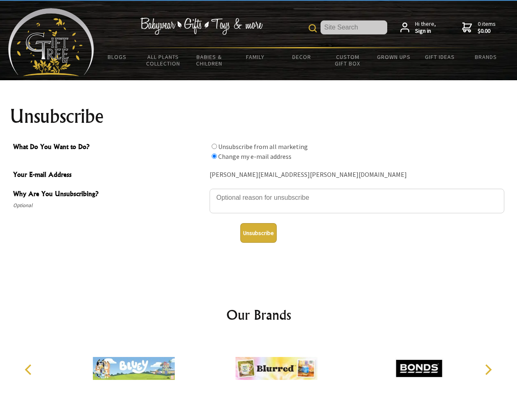  Describe the element at coordinates (29, 370) in the screenshot. I see `button: Previous` at that location.